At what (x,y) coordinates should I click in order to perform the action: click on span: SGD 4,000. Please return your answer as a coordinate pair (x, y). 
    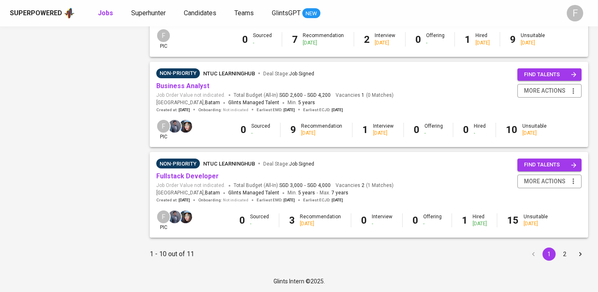
    Looking at the image, I should click on (319, 185).